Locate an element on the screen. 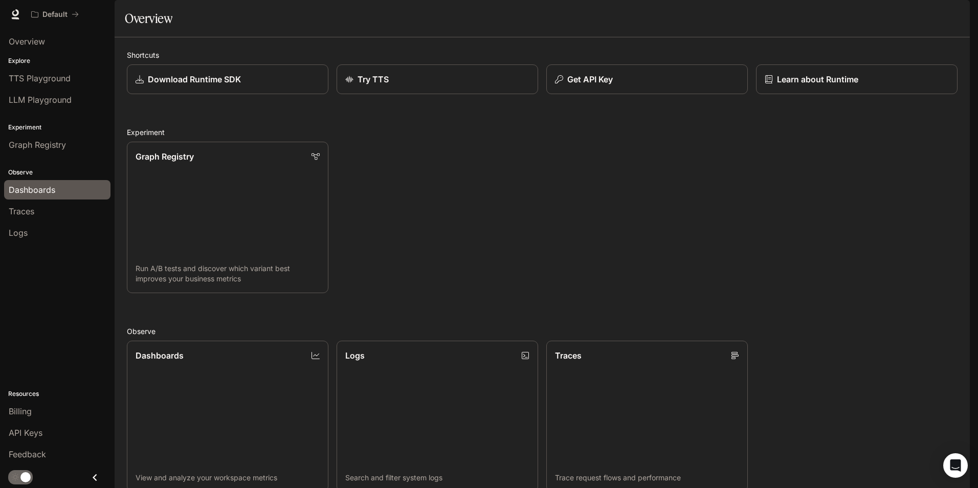 The image size is (978, 488). h1: Overview is located at coordinates (148, 18).